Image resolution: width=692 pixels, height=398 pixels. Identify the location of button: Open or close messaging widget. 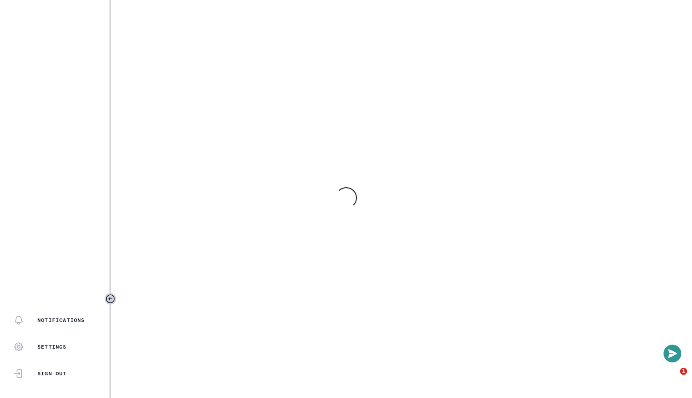
(673, 354).